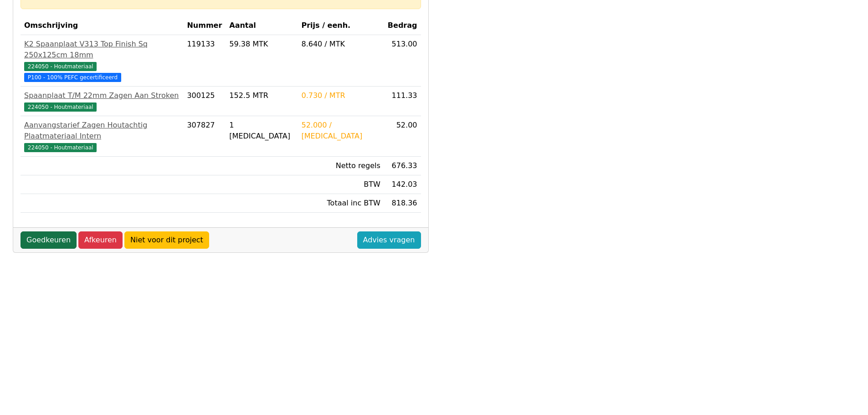  I want to click on td: 300125, so click(204, 101).